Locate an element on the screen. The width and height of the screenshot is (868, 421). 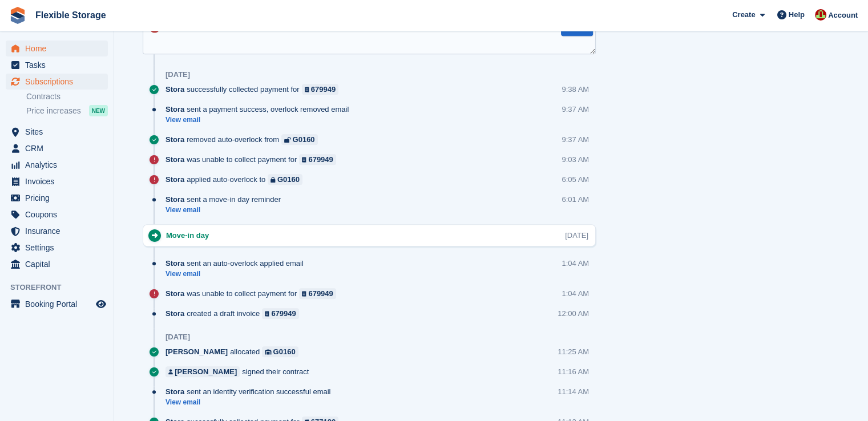
div: 6:01 AM is located at coordinates (575, 199).